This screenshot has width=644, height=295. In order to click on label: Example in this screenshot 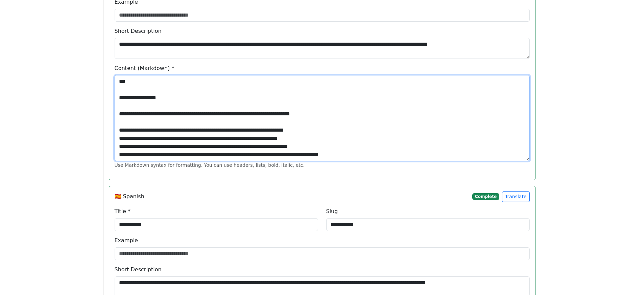, I will do `click(126, 241)`.